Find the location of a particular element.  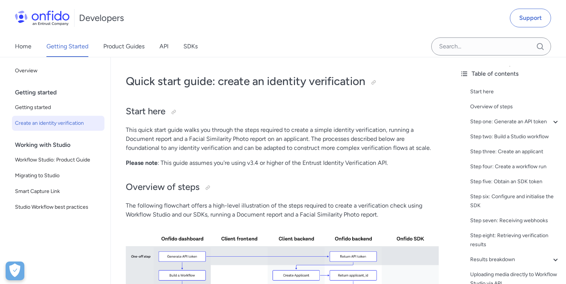

input: Onfido search input field is located at coordinates (491, 46).